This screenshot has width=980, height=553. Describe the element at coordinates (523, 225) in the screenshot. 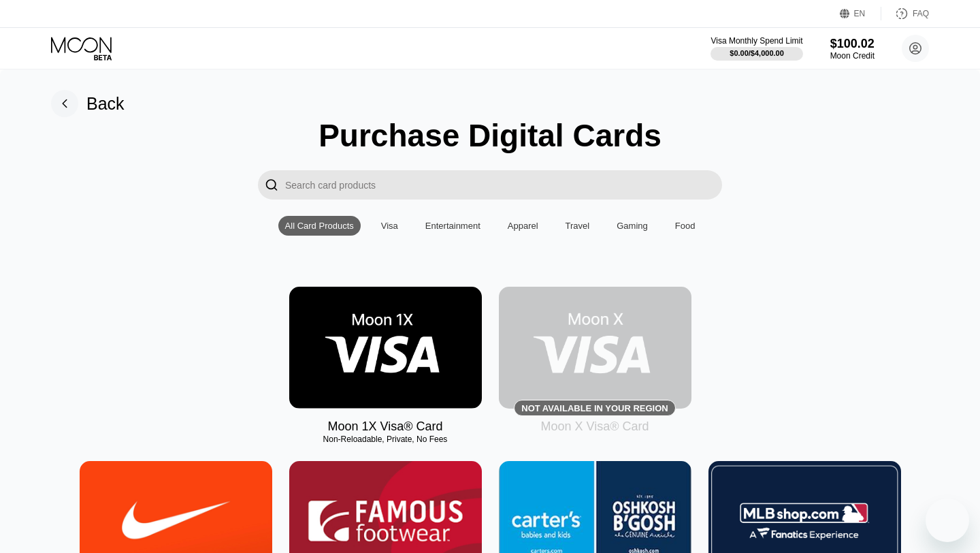

I see `div: Apparel` at that location.